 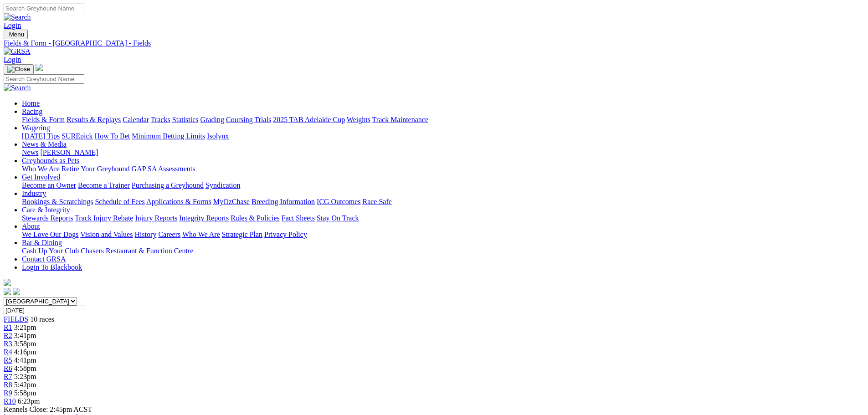 I want to click on a: Wagering, so click(x=36, y=128).